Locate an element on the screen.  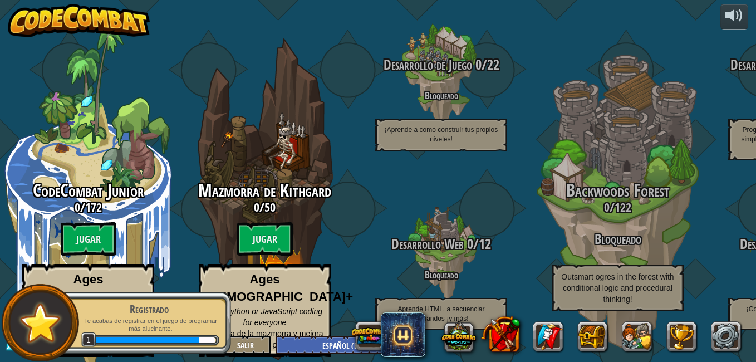
span: ¡Escapa de la mazmorra y mejora tus habilidades de programación! is located at coordinates (265, 339).